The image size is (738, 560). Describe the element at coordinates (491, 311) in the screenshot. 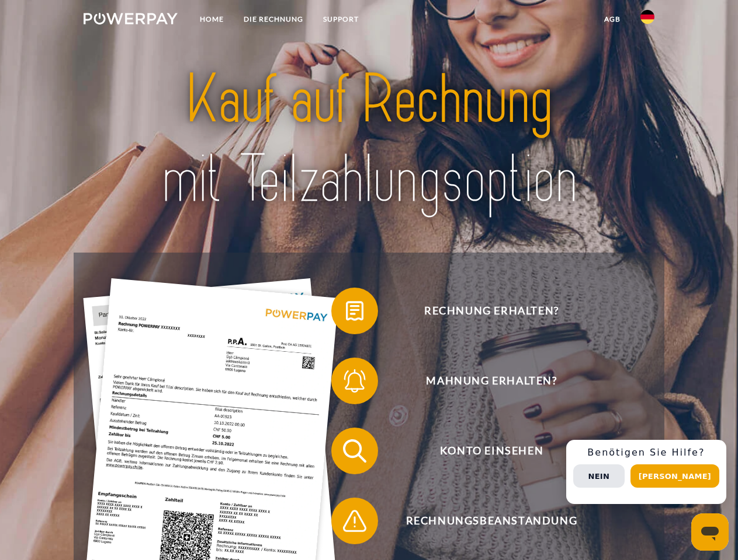

I see `span: Rechnung erhalten?` at that location.